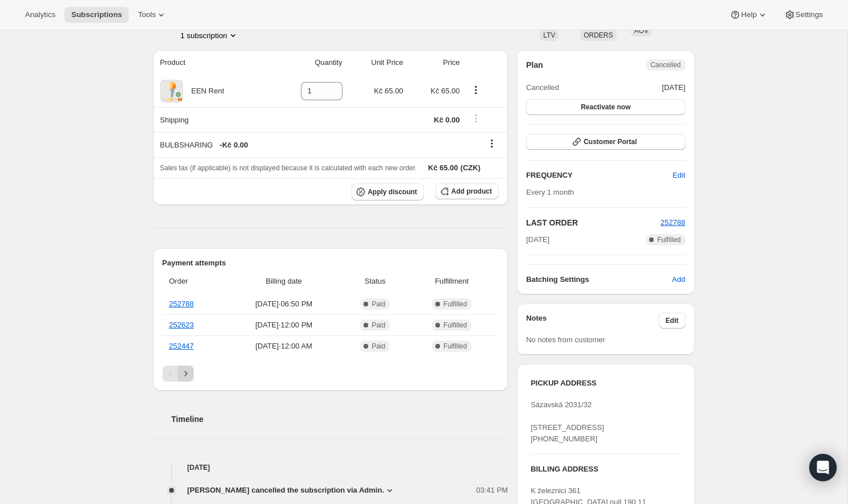  I want to click on h3: BILLING ADDRESS, so click(606, 469).